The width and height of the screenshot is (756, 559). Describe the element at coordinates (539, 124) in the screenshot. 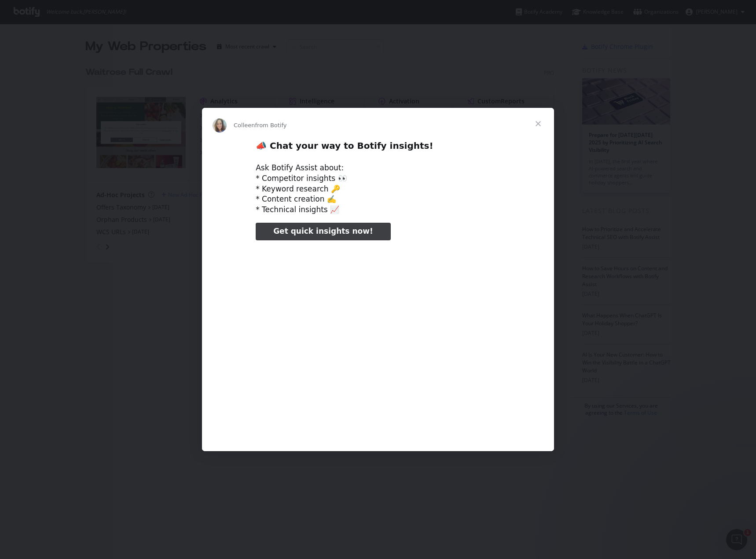

I see `span: Close` at that location.